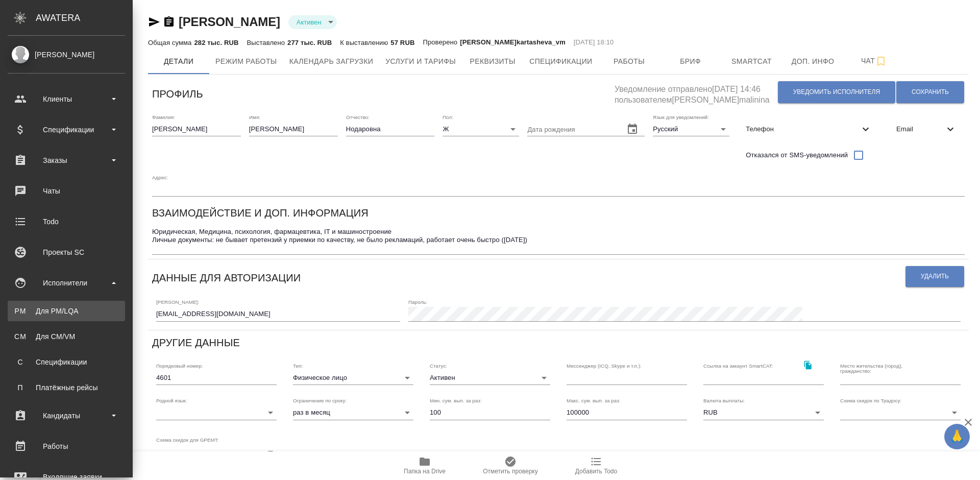 The height and width of the screenshot is (480, 980). Describe the element at coordinates (752, 62) in the screenshot. I see `span: Smartcat` at that location.